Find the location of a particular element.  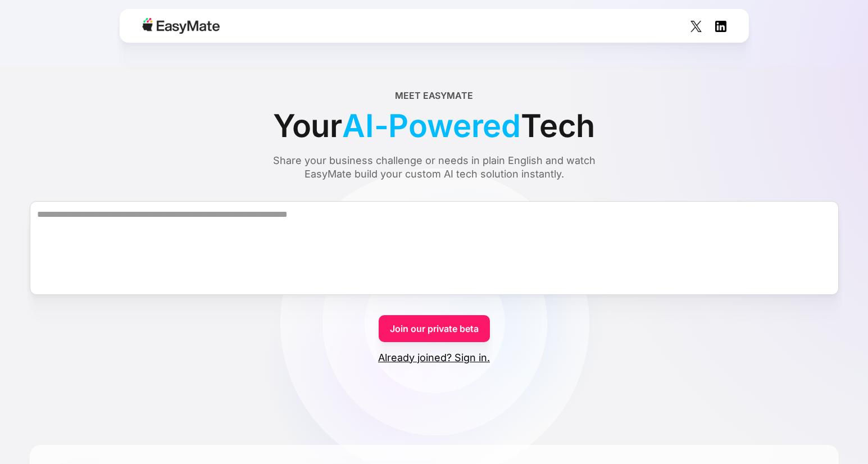

span: Tech is located at coordinates (558, 126).